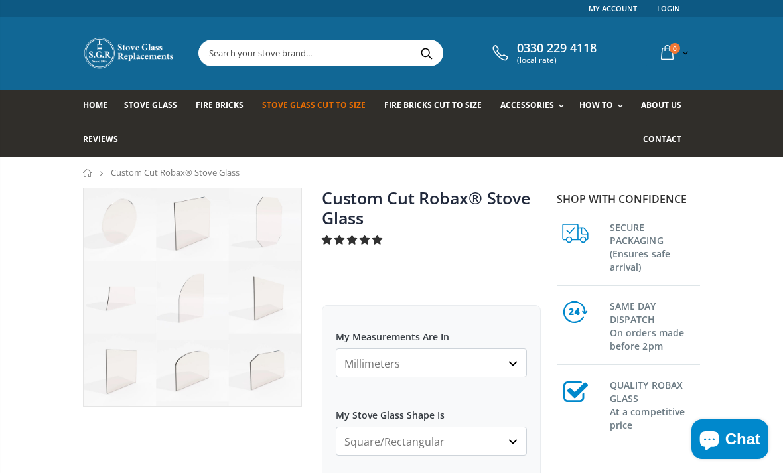 The width and height of the screenshot is (783, 473). What do you see at coordinates (106, 140) in the screenshot?
I see `a: Reviews` at bounding box center [106, 140].